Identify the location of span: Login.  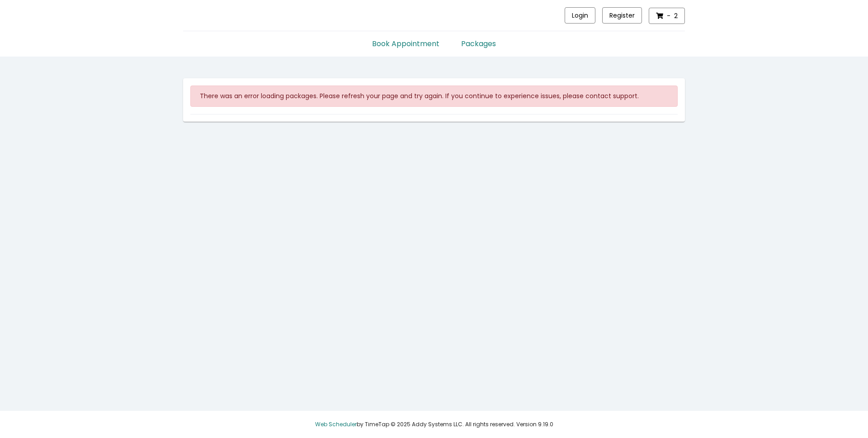
(580, 15).